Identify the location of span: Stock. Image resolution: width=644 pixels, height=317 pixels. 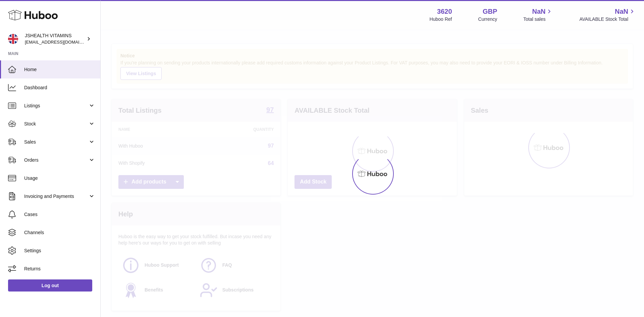
(56, 124).